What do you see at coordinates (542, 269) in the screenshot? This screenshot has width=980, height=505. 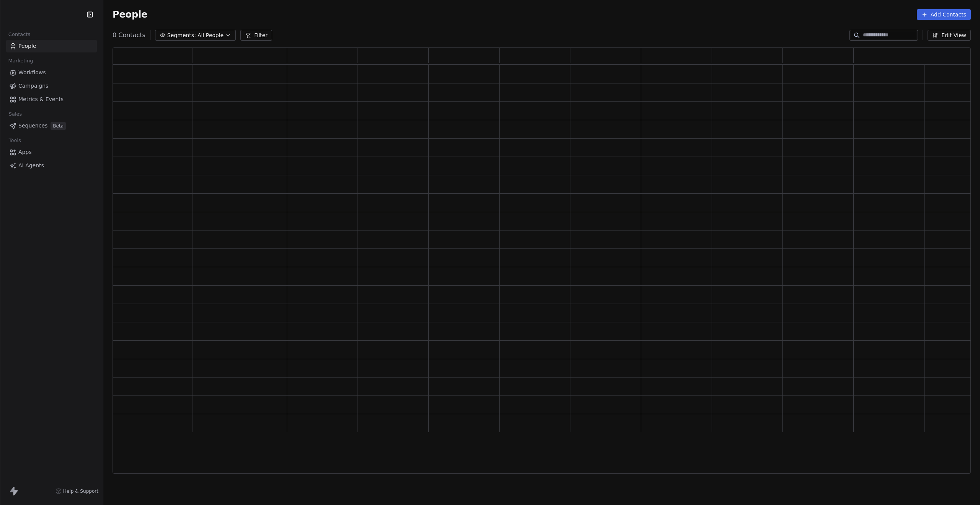 I see `div: grid` at bounding box center [542, 269].